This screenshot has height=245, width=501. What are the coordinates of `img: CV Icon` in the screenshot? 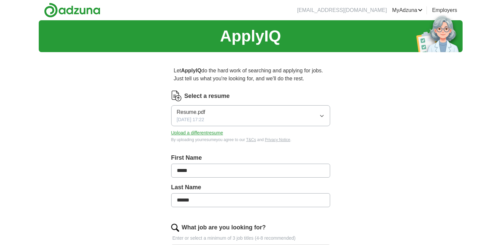 It's located at (177, 96).